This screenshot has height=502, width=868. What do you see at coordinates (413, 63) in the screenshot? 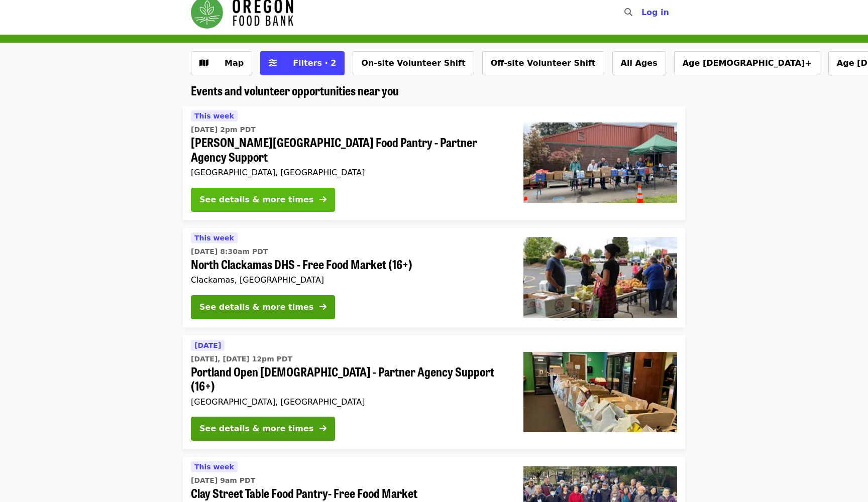
I see `button: On-site Volunteer Shift` at bounding box center [413, 63].